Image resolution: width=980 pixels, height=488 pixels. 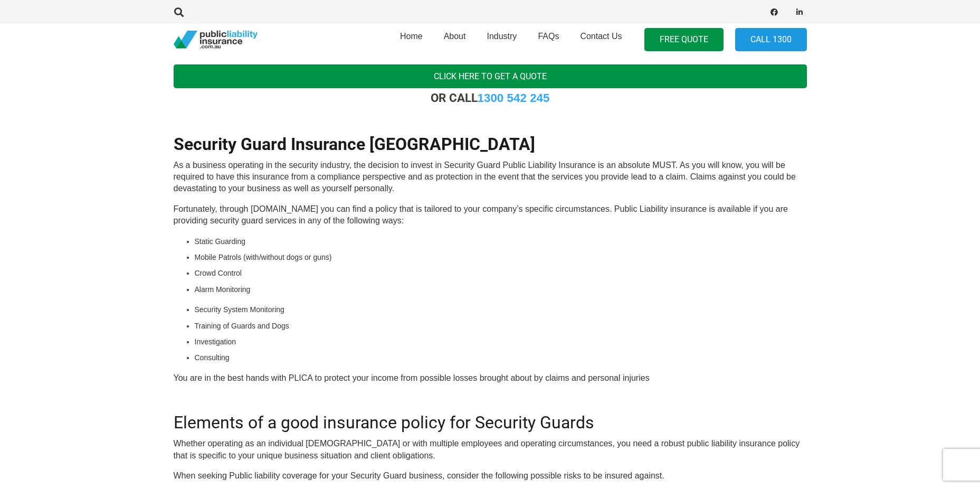 What do you see at coordinates (514, 97) in the screenshot?
I see `a: 1300 542 245` at bounding box center [514, 97].